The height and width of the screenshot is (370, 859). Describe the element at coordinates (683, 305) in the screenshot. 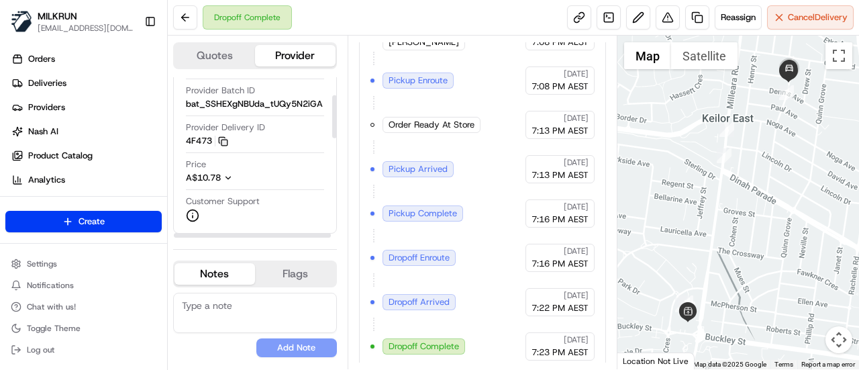

I see `div: 2` at that location.